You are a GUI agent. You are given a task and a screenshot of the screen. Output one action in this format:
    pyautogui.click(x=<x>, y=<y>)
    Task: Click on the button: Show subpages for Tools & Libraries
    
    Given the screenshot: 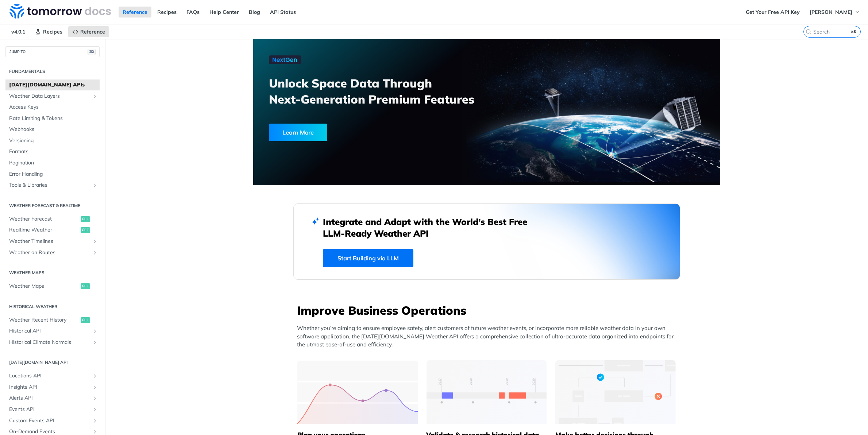 What is the action you would take?
    pyautogui.click(x=95, y=185)
    